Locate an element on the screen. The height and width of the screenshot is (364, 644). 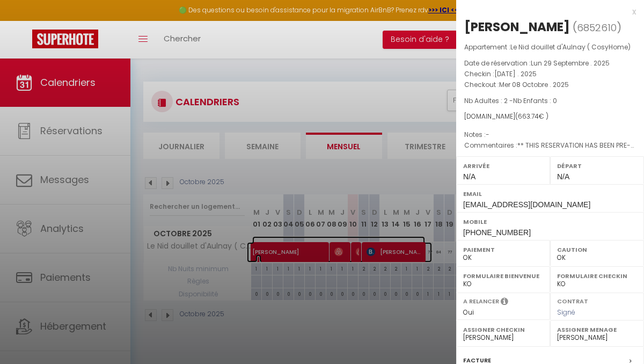
label: Paiement is located at coordinates (503, 250).